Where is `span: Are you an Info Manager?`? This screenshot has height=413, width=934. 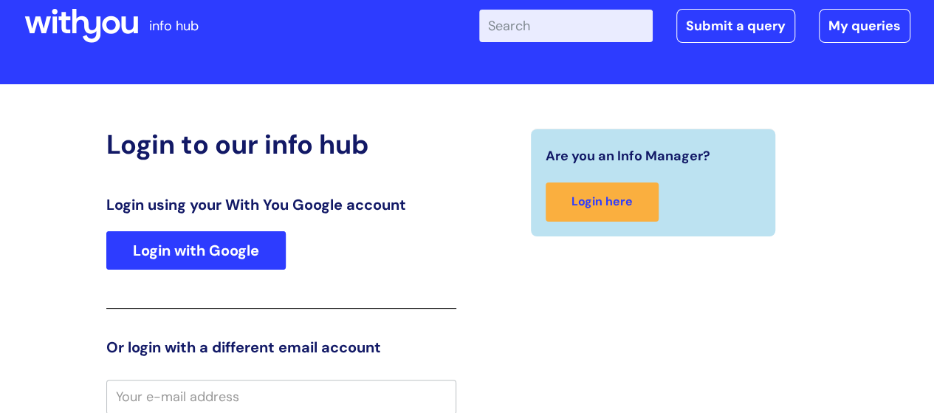 span: Are you an Info Manager? is located at coordinates (628, 156).